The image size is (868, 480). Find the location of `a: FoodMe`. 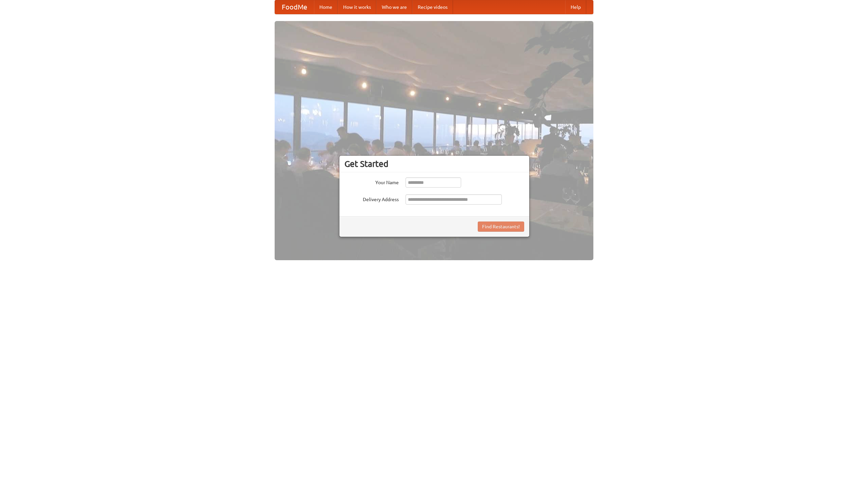

a: FoodMe is located at coordinates (295, 7).